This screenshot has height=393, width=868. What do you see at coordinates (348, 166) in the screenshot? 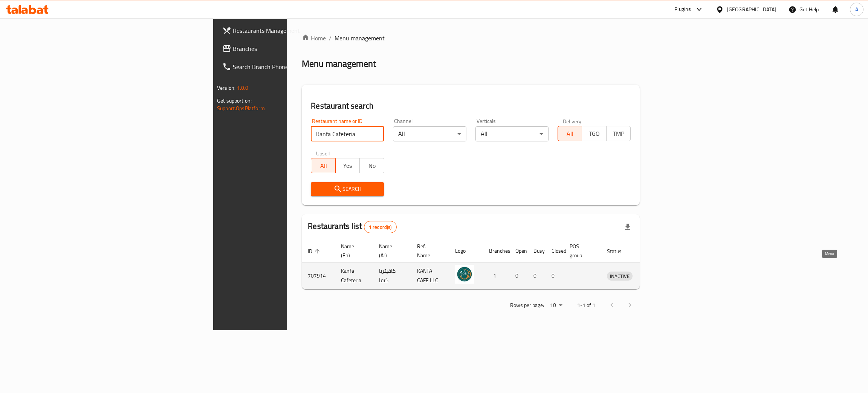
I see `span: Yes` at bounding box center [348, 166].